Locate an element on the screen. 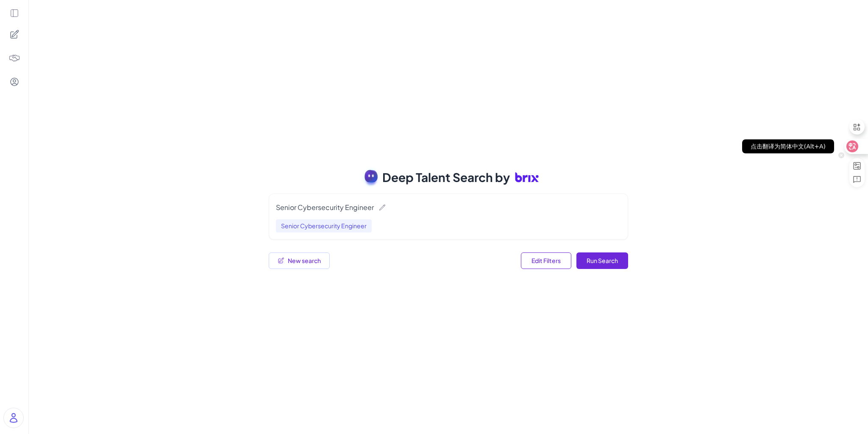 The image size is (868, 434). button: Edit filters is located at coordinates (546, 260).